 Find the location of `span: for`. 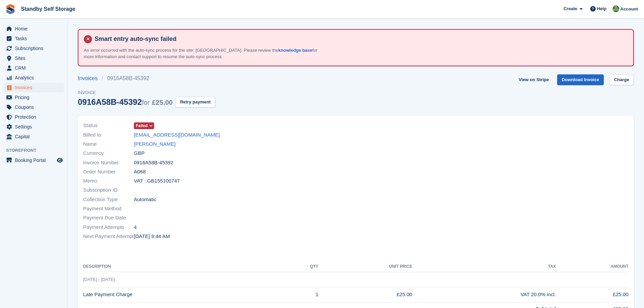

span: for is located at coordinates (146, 102).